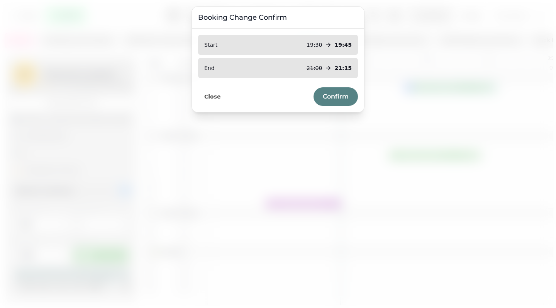  Describe the element at coordinates (211, 45) in the screenshot. I see `p: Start` at that location.